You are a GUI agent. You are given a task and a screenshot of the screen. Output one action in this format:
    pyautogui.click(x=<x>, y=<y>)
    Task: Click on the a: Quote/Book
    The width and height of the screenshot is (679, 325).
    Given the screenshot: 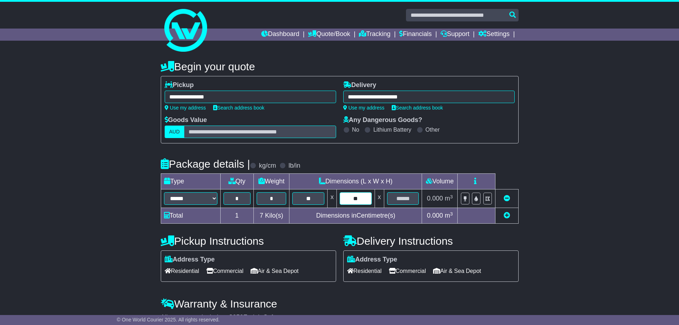 What is the action you would take?
    pyautogui.click(x=329, y=35)
    